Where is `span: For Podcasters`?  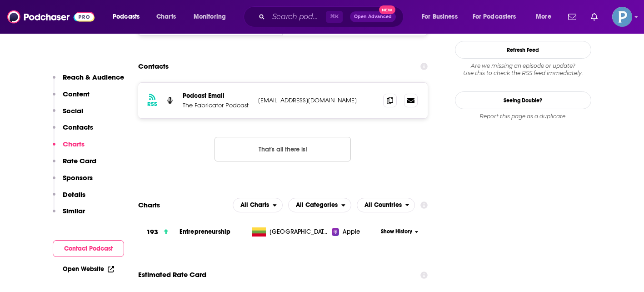
span: For Podcasters is located at coordinates (494, 17).